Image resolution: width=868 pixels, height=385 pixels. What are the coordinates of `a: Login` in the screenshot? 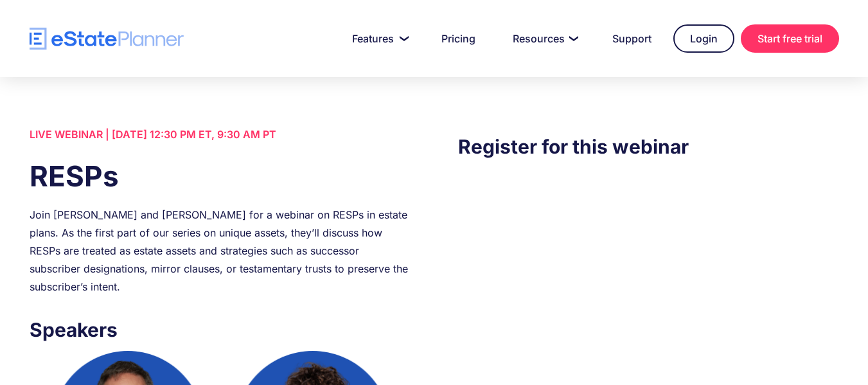 It's located at (704, 38).